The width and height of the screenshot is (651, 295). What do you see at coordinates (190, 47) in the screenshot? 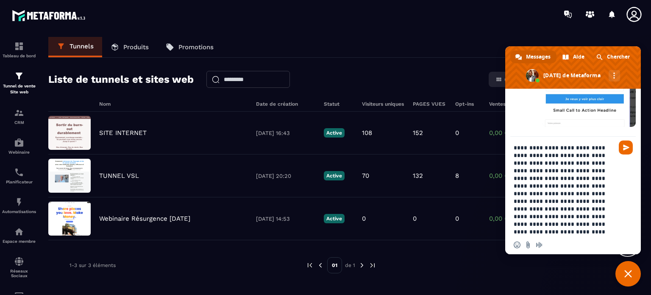
I see `a: Promotions` at bounding box center [190, 47].